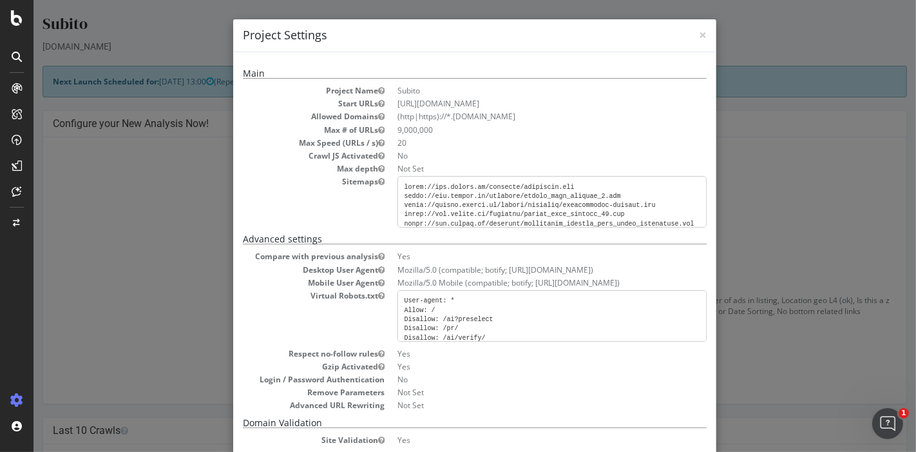  What do you see at coordinates (280, 295) in the screenshot?
I see `dt: Virtual Robots.txt` at bounding box center [280, 295].